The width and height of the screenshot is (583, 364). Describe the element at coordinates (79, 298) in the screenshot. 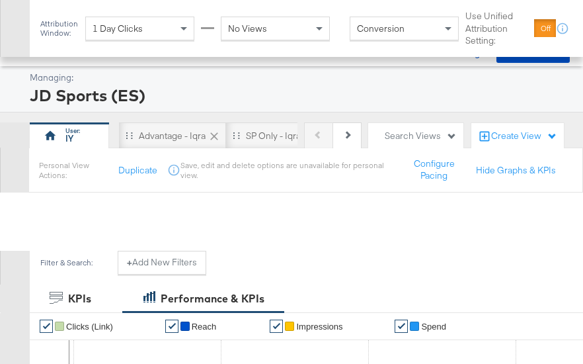

I see `div: KPIs` at that location.